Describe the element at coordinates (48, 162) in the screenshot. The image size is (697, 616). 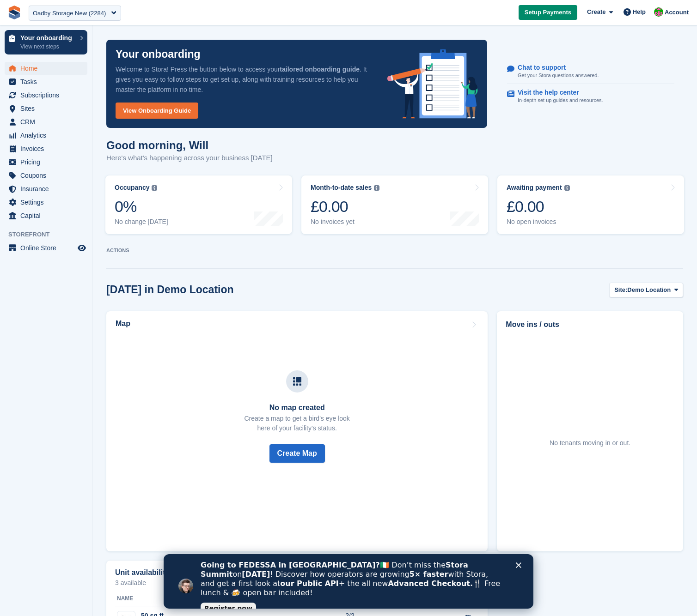
I see `span: Pricing` at that location.